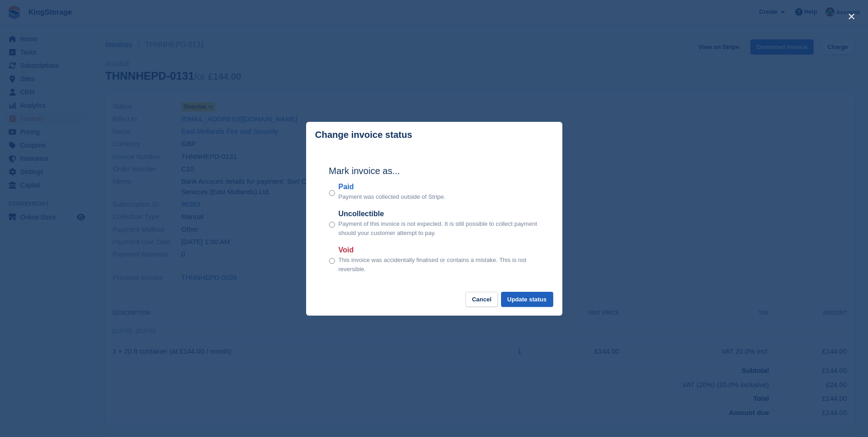  Describe the element at coordinates (434, 171) in the screenshot. I see `h2: Mark invoice as...` at that location.